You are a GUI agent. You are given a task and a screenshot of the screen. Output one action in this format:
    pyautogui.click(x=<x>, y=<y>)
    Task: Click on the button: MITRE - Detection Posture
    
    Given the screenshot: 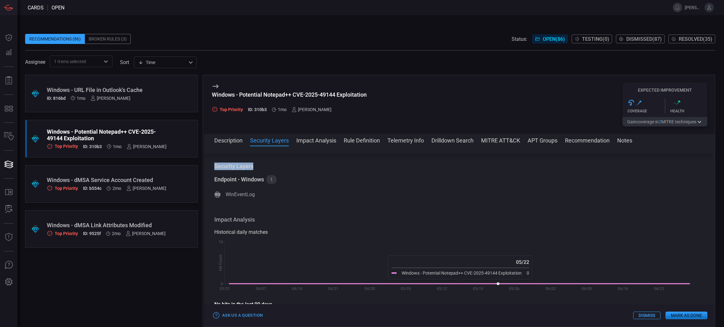 What is the action you would take?
    pyautogui.click(x=9, y=109)
    